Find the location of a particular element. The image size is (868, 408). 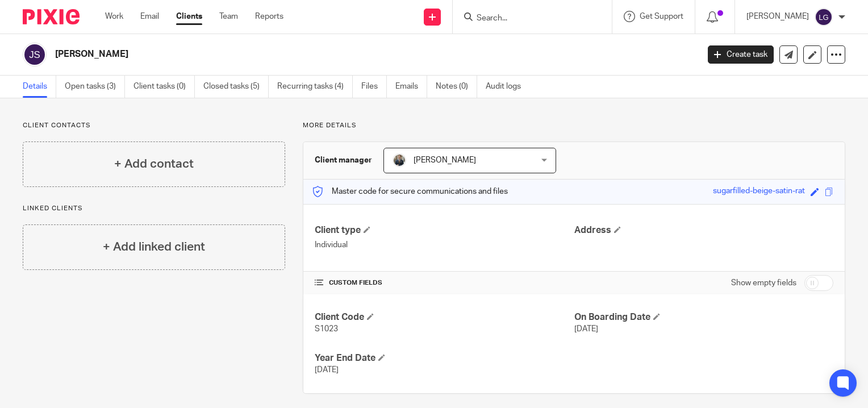

h4: Client type is located at coordinates (444, 230).